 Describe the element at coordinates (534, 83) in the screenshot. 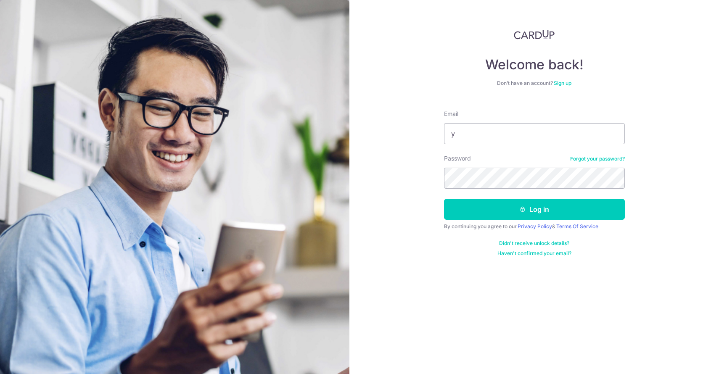

I see `div: Don’t have an account?` at that location.